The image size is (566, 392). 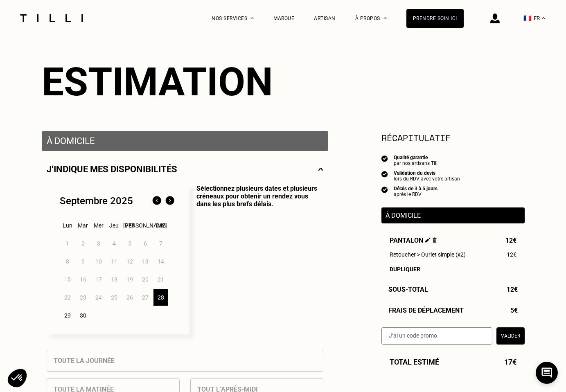 What do you see at coordinates (453, 137) in the screenshot?
I see `section: Récapitulatif` at bounding box center [453, 137].